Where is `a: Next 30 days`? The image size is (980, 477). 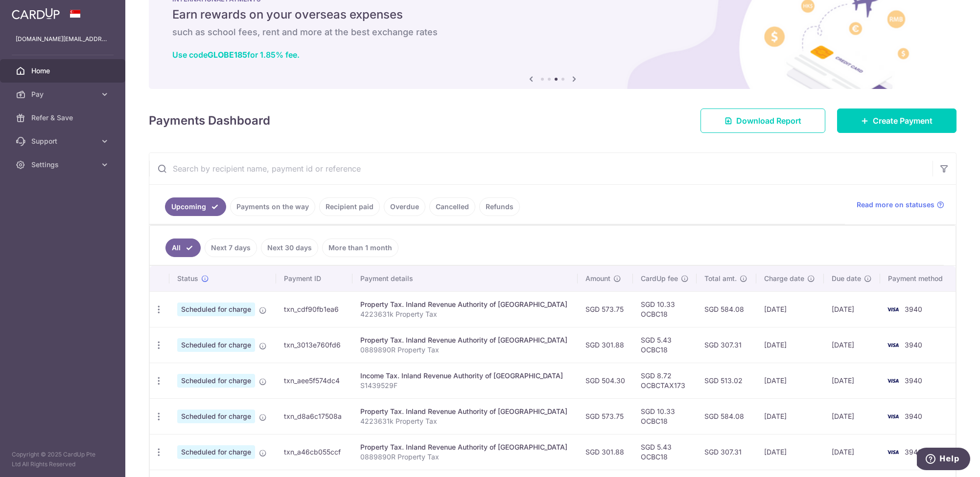
a: Next 30 days is located at coordinates (289, 248).